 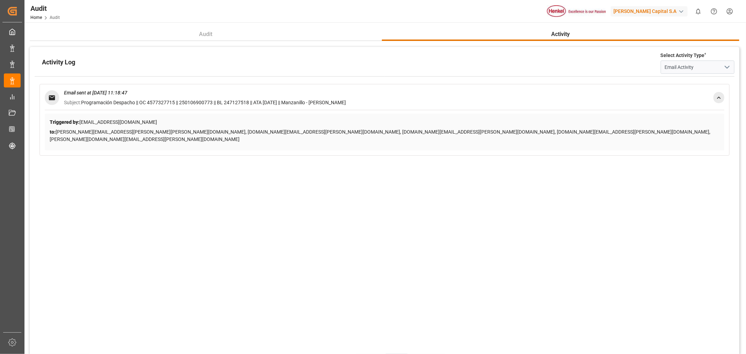 I want to click on a: Home, so click(x=36, y=17).